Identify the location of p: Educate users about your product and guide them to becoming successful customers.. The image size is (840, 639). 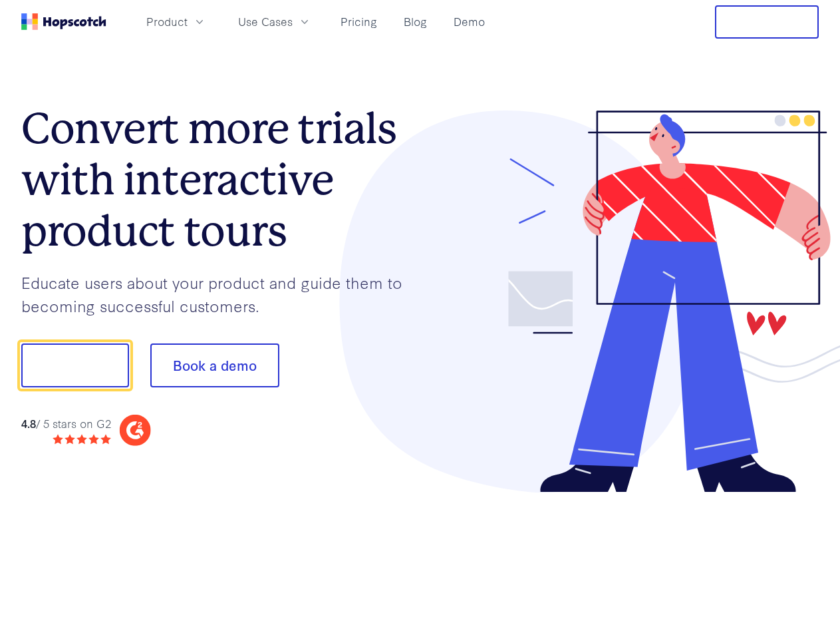
(220, 294).